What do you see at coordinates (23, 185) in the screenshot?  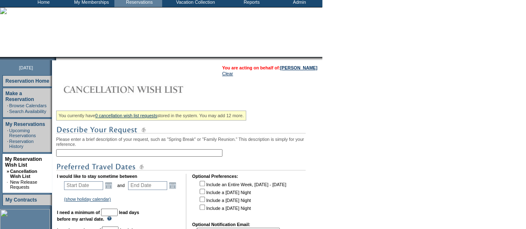 I see `a: New Release Requests` at bounding box center [23, 185].